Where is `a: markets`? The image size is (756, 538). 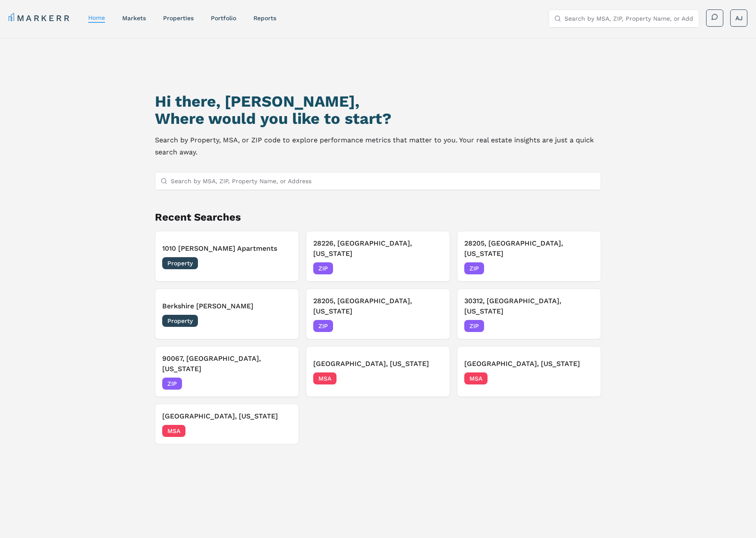
a: markets is located at coordinates (134, 18).